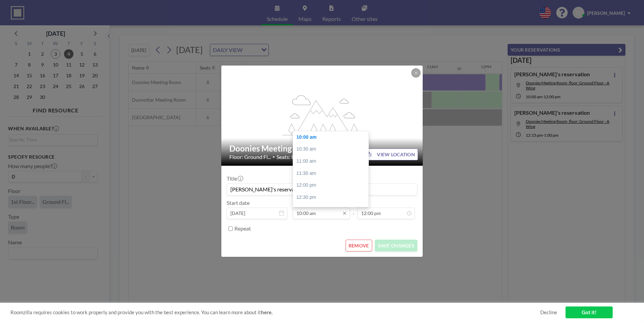 This screenshot has width=644, height=322. Describe the element at coordinates (234, 179) in the screenshot. I see `label: Title` at that location.